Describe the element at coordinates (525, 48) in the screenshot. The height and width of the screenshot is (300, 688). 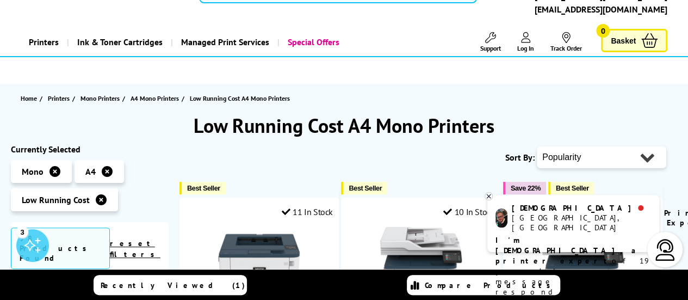
I see `span: Log In` at that location.